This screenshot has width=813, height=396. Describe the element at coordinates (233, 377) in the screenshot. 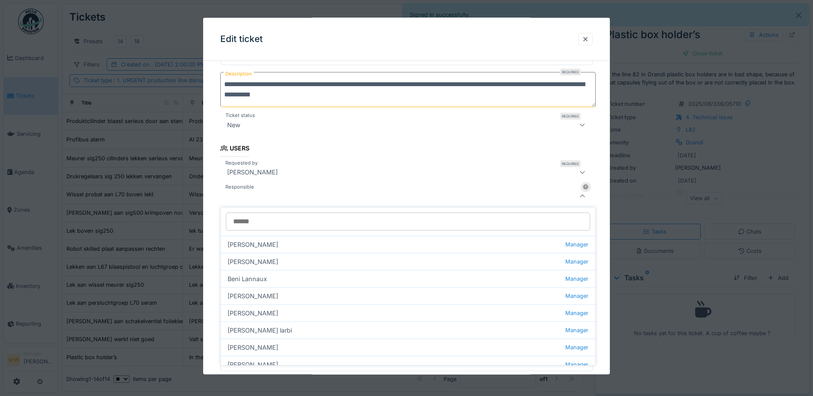

I see `label: Priority` at that location.